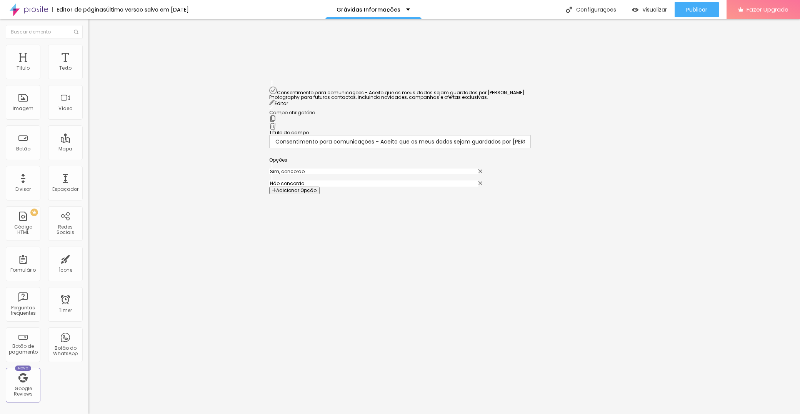  What do you see at coordinates (23, 68) in the screenshot?
I see `div: Título` at bounding box center [23, 68].